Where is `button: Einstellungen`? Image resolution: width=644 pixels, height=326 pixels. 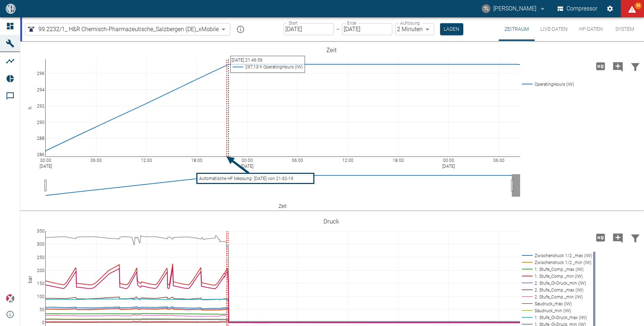 button: Einstellungen is located at coordinates (610, 9).